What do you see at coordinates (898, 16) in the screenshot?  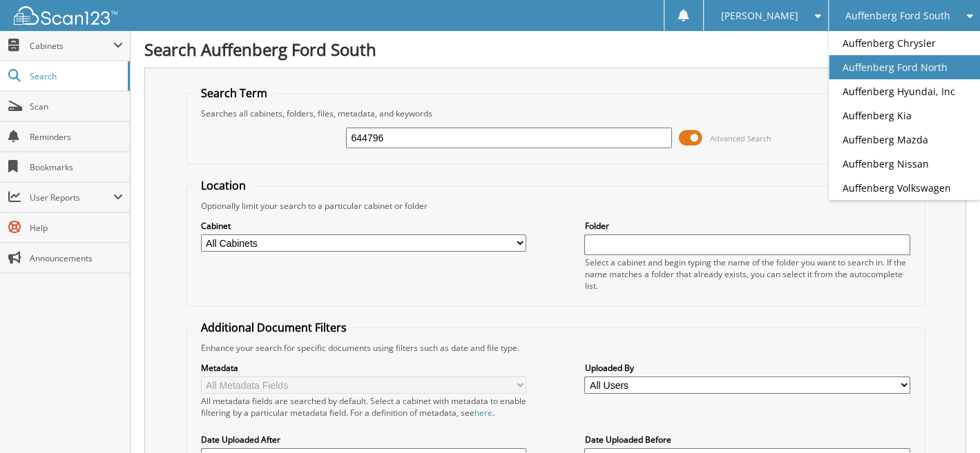 I see `span: Auffenberg Ford South` at bounding box center [898, 16].